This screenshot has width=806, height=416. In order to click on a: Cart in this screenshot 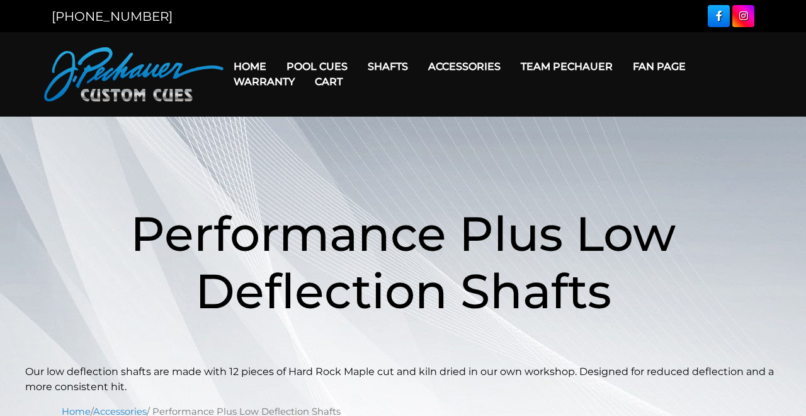, I will do `click(329, 81)`.